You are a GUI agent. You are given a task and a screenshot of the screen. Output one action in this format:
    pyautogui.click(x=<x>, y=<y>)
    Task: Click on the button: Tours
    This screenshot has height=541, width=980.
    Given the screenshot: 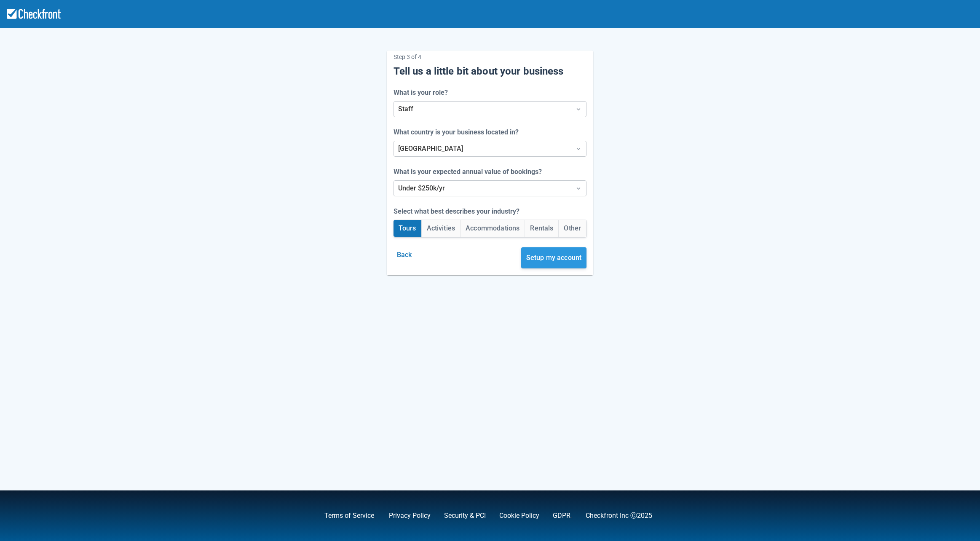 What is the action you would take?
    pyautogui.click(x=407, y=228)
    